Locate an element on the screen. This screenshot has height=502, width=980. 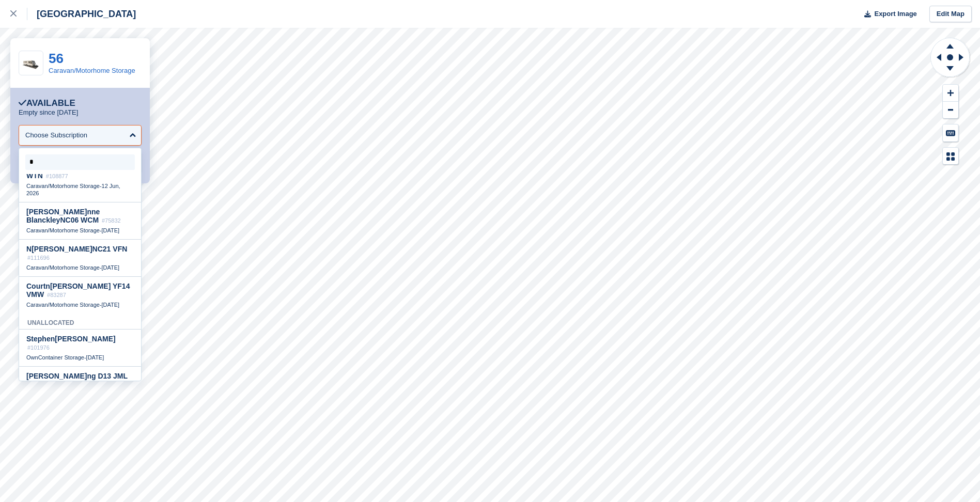
span: Ow Co tai er Storage is located at coordinates (55, 358).